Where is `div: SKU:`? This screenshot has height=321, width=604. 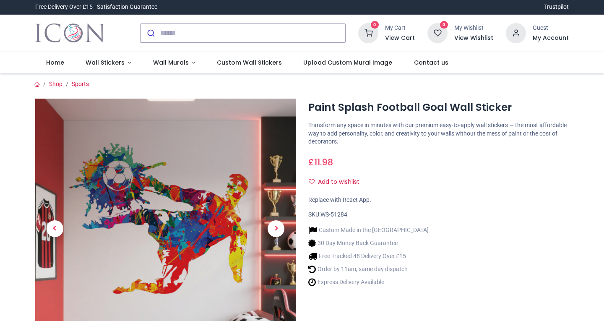
div: SKU: is located at coordinates (438, 215).